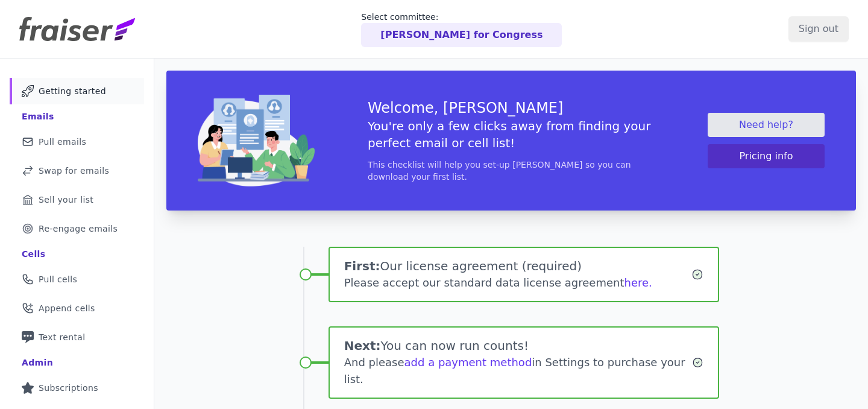  What do you see at coordinates (73, 171) in the screenshot?
I see `span: Swap for emails` at bounding box center [73, 171].